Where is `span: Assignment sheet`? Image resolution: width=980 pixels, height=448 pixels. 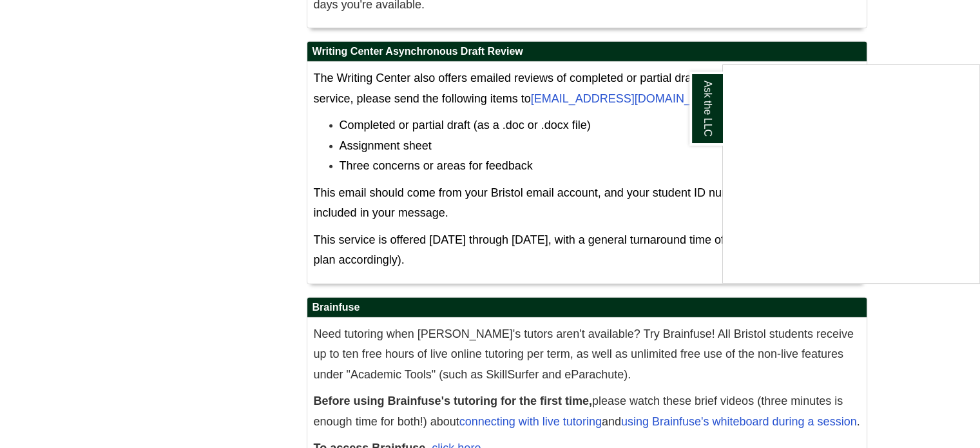 span: Assignment sheet is located at coordinates (385, 145).